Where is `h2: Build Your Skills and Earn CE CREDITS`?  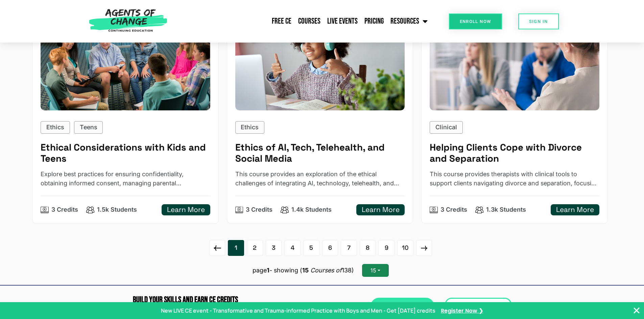
h2: Build Your Skills and Earn CE CREDITS is located at coordinates (226, 300).